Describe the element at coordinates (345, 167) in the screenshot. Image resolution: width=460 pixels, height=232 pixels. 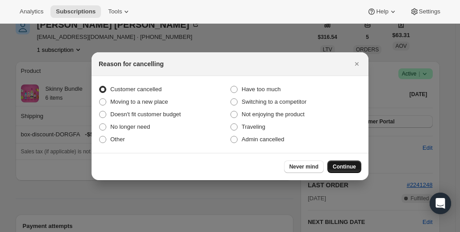
I see `span: Continue` at that location.